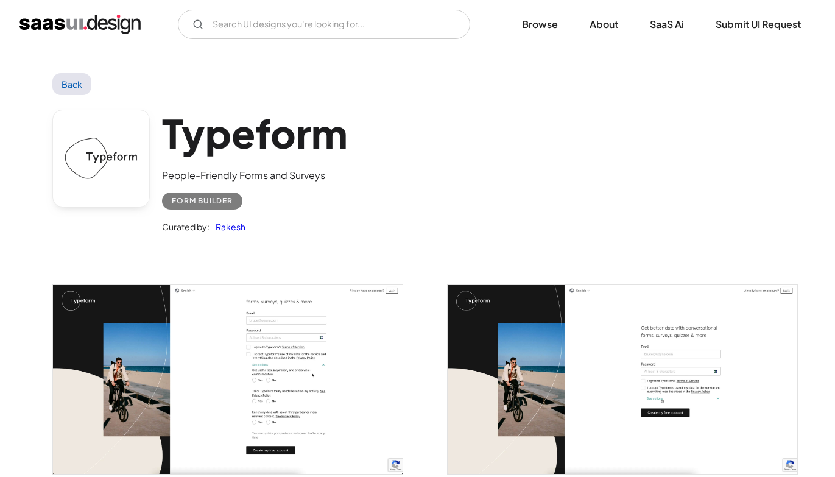 The width and height of the screenshot is (835, 477). I want to click on a: About, so click(603, 24).